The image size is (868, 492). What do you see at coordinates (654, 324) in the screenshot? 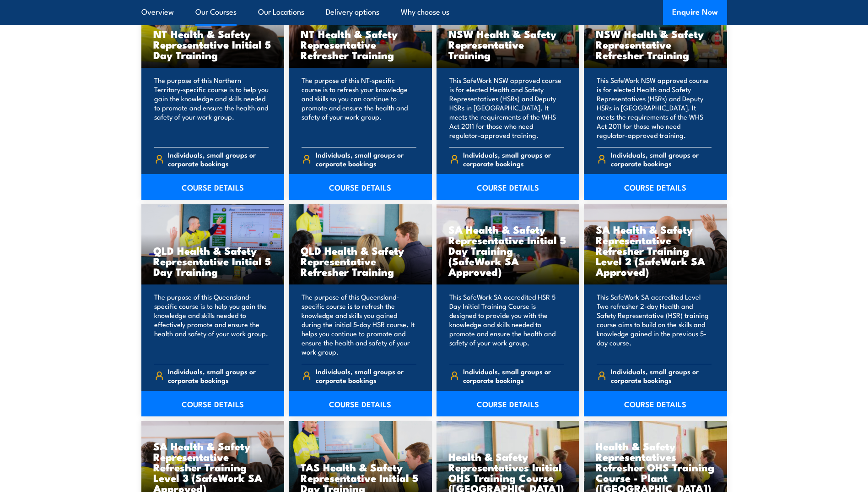
I see `p: This SafeWork SA accredited Level Two refresher 2-day Health and Safety Representative (HSR) trai...` at bounding box center [654, 324].